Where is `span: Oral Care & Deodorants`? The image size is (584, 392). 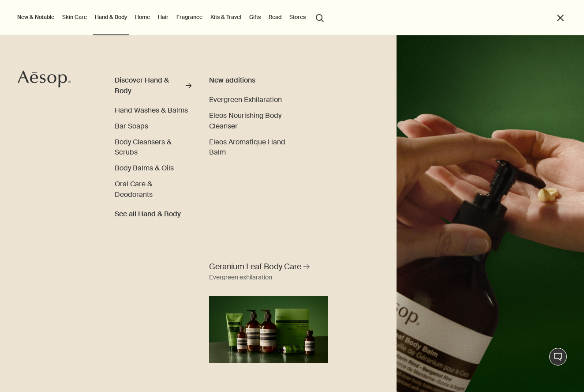 span: Oral Care & Deodorants is located at coordinates (134, 189).